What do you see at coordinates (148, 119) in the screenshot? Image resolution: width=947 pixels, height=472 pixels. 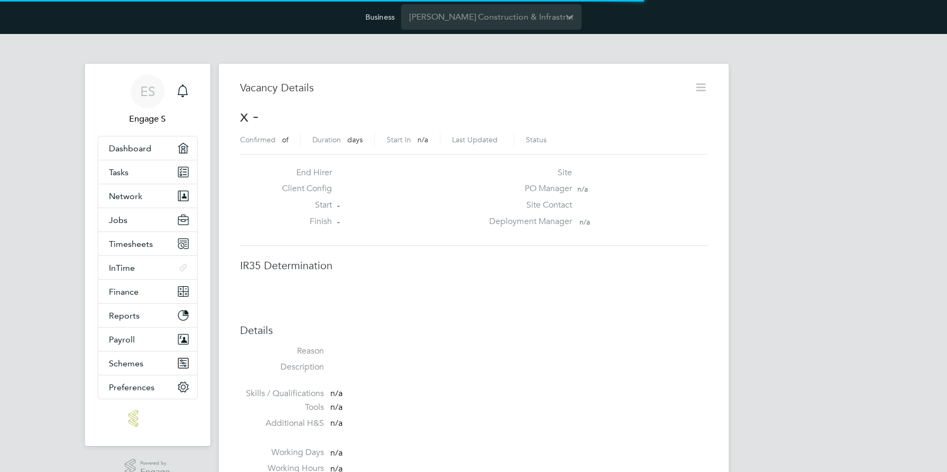 I see `span: Engage S` at bounding box center [148, 119].